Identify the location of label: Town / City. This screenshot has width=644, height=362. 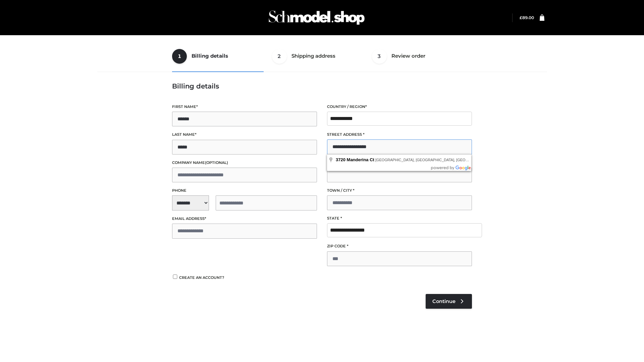
(399, 190).